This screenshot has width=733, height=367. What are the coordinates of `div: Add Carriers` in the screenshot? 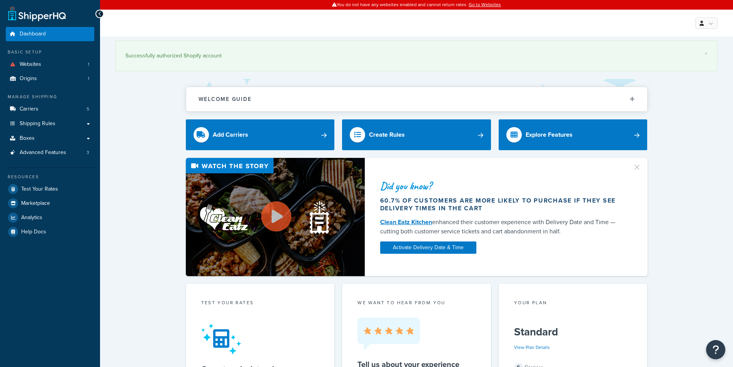 It's located at (231, 135).